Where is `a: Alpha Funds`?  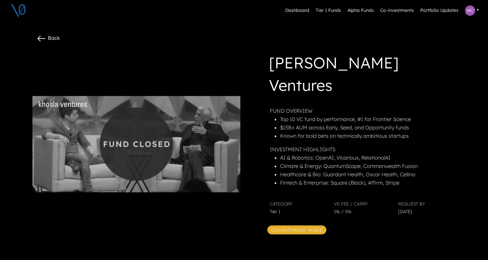 a: Alpha Funds is located at coordinates (361, 11).